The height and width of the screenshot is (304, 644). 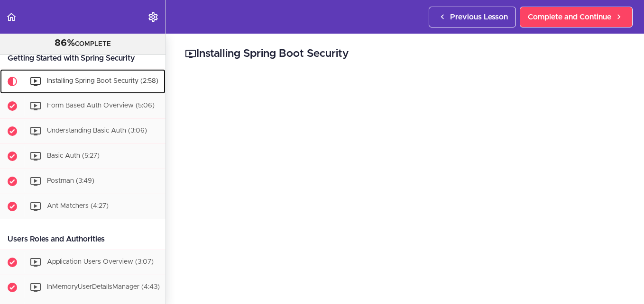 What do you see at coordinates (479, 17) in the screenshot?
I see `span: Previous Lesson` at bounding box center [479, 17].